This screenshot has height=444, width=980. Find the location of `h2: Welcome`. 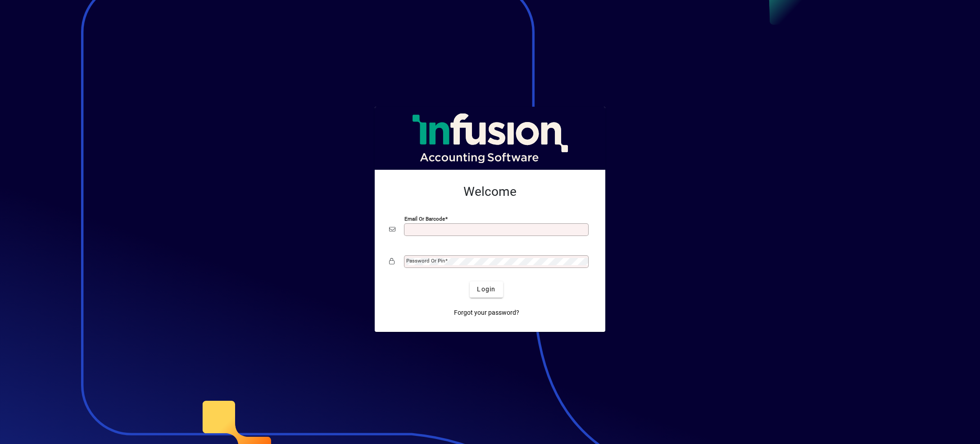

h2: Welcome is located at coordinates (490, 192).